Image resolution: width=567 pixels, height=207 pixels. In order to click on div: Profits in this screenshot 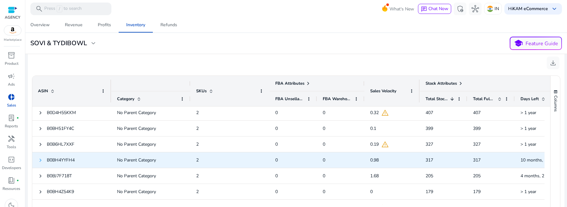, I will do `click(104, 25)`.